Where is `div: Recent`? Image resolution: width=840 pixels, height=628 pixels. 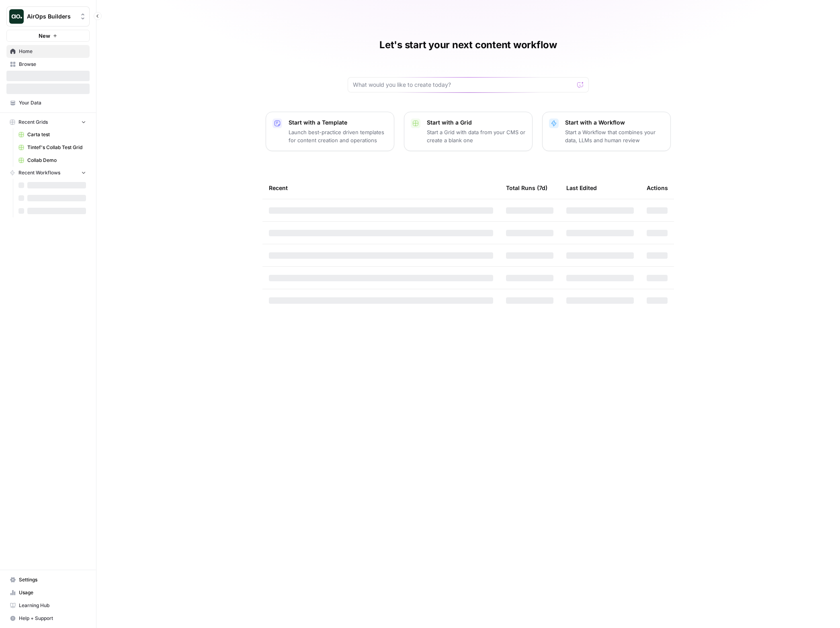
div: Recent is located at coordinates (381, 188).